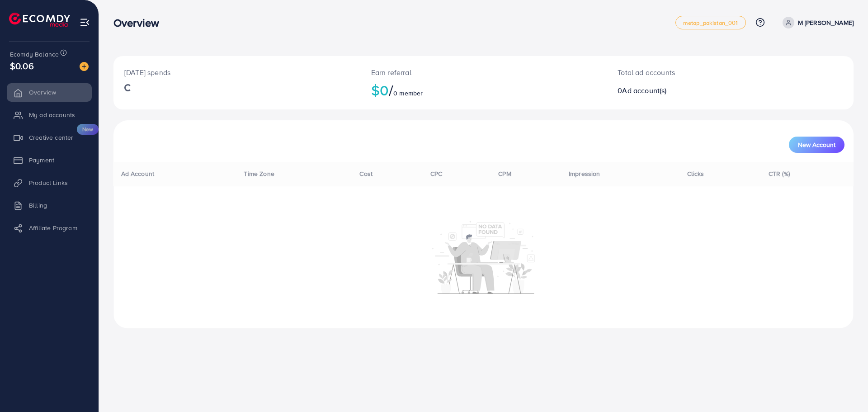  What do you see at coordinates (22, 65) in the screenshot?
I see `span: $0.06` at bounding box center [22, 65].